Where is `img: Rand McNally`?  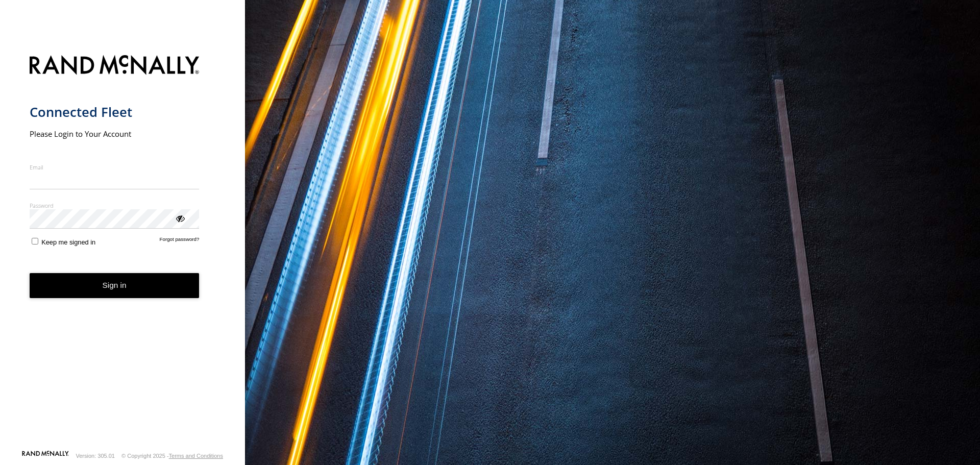 img: Rand McNally is located at coordinates (114, 66).